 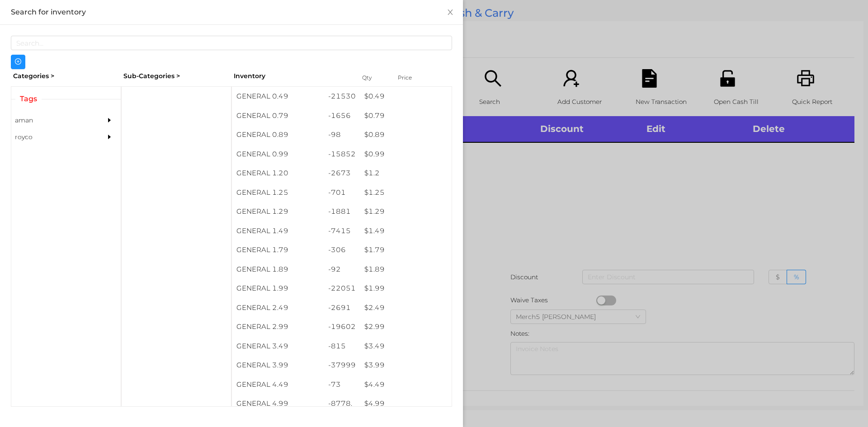 I want to click on div: -15852, so click(x=342, y=154).